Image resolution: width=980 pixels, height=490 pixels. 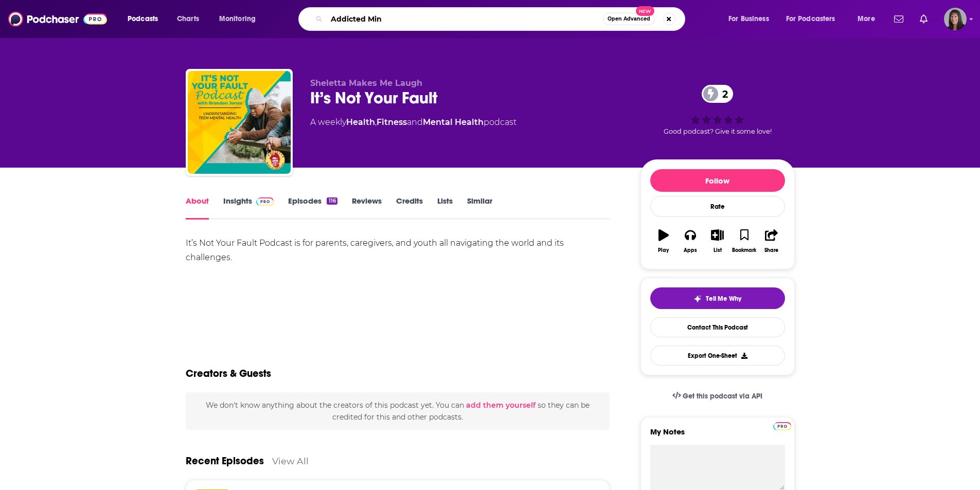 I want to click on a: InsightsPodchaser Pro, so click(x=248, y=208).